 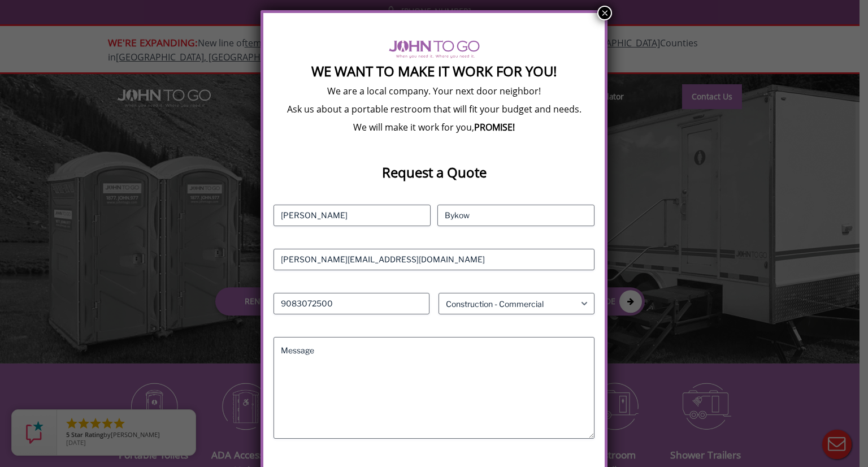 What do you see at coordinates (434, 172) in the screenshot?
I see `strong: Request a Quote` at bounding box center [434, 172].